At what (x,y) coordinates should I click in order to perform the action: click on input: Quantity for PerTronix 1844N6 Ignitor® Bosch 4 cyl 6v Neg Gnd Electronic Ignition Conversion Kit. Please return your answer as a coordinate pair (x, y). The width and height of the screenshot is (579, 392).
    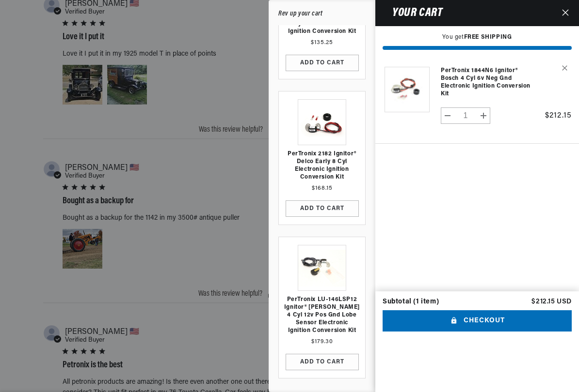
    Looking at the image, I should click on (465, 116).